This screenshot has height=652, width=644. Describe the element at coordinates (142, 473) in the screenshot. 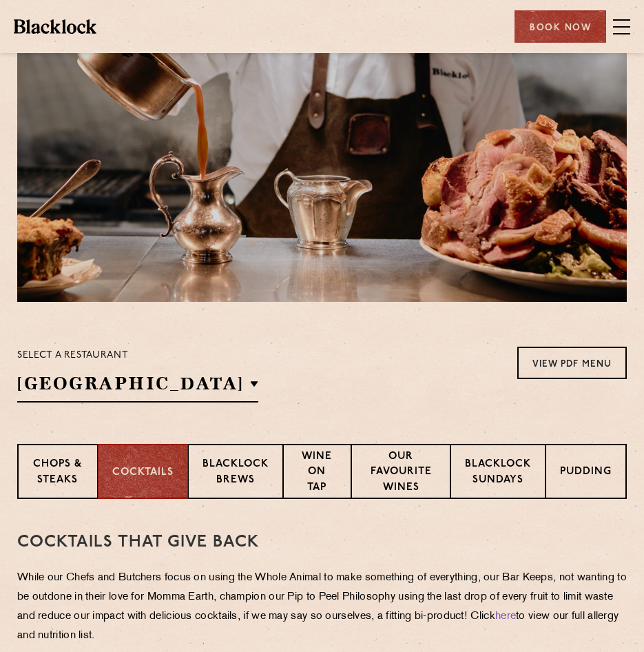

I see `p: Cocktails` at that location.